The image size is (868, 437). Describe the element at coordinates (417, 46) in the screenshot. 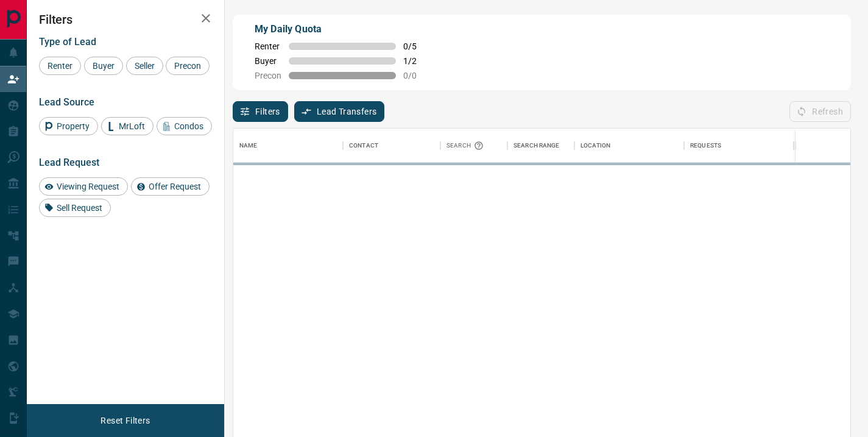

I see `span: 0 / 5` at that location.